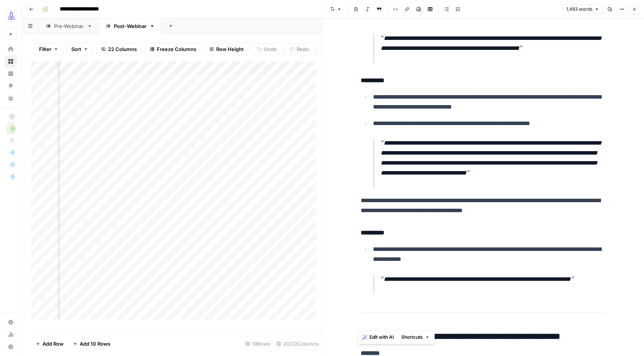  Describe the element at coordinates (76, 49) in the screenshot. I see `span: Sort` at that location.